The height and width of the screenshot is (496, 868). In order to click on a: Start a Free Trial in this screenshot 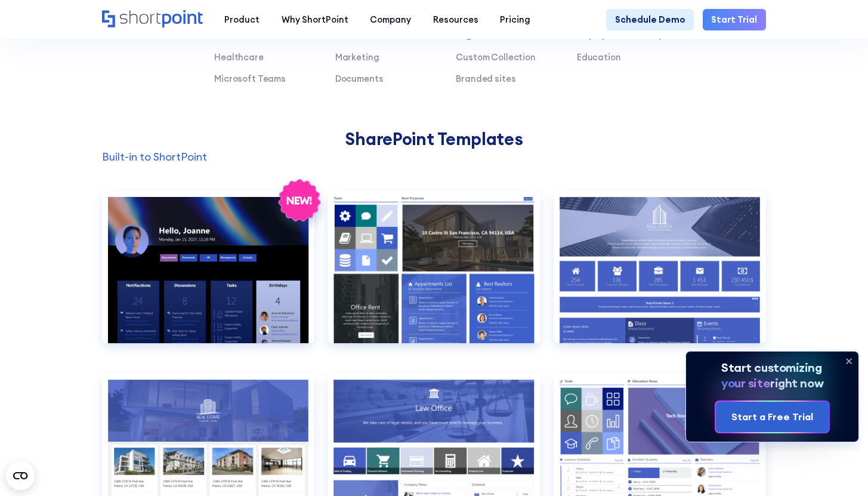, I will do `click(772, 417)`.